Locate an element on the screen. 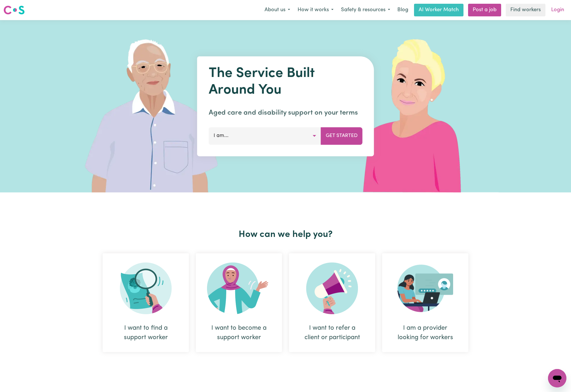 Image resolution: width=571 pixels, height=392 pixels. a: AI Worker Match is located at coordinates (439, 10).